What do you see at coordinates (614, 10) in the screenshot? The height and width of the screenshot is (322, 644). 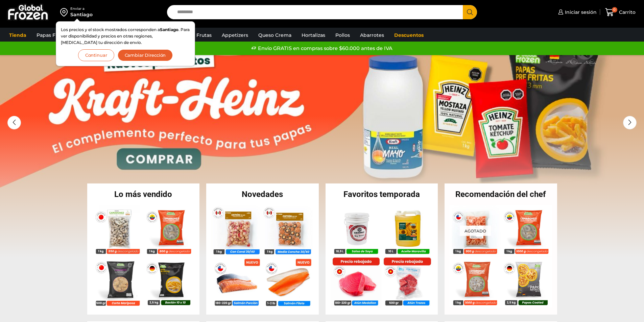 I see `span: 0` at bounding box center [614, 10].